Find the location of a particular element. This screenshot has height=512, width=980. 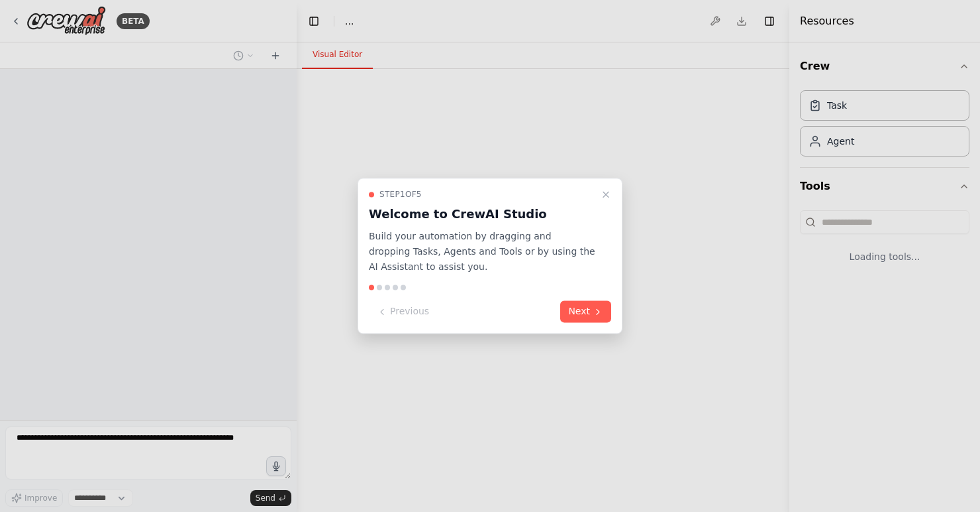

button: Close walkthrough is located at coordinates (606, 194).